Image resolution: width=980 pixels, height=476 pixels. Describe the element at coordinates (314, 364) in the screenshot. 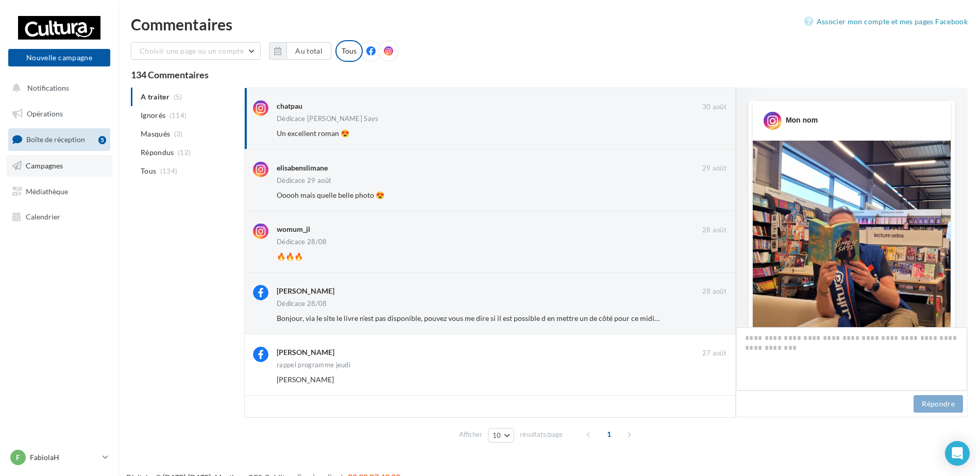

I see `div: rappel programme jeudi` at that location.